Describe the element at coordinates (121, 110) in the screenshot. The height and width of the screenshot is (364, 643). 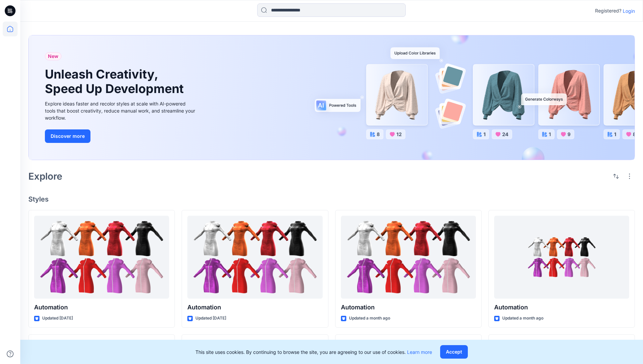
I see `div: Explore ideas faster and recolor styles at scale with AI-powered tools that boost creativity, red...` at that location.